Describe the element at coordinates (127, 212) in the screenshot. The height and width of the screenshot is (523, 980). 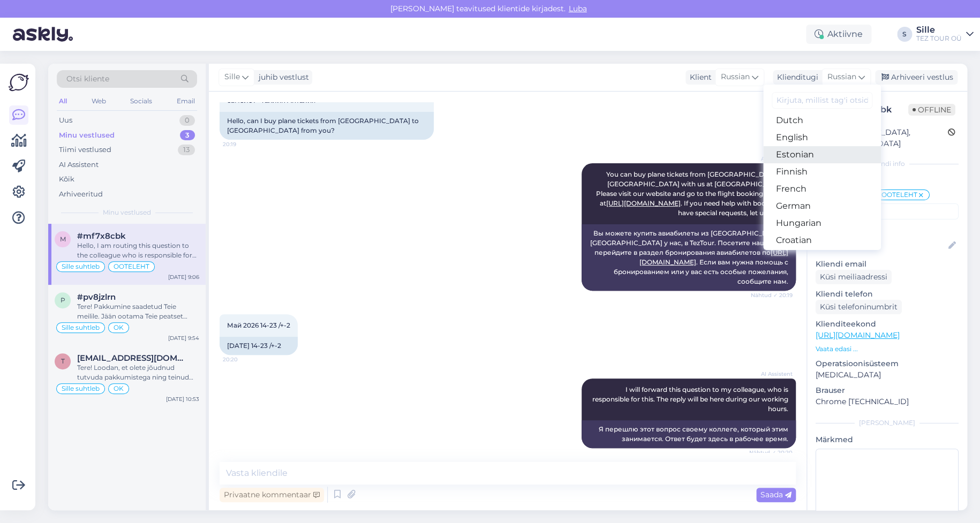
I see `span: Minu vestlused` at that location.